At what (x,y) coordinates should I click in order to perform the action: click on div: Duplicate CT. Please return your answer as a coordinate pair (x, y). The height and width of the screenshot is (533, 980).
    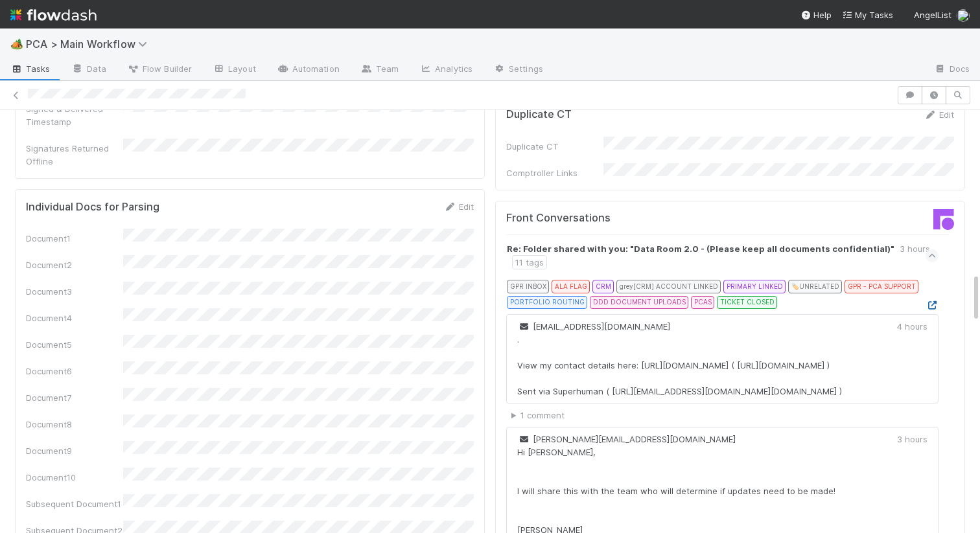
    Looking at the image, I should click on (555, 146).